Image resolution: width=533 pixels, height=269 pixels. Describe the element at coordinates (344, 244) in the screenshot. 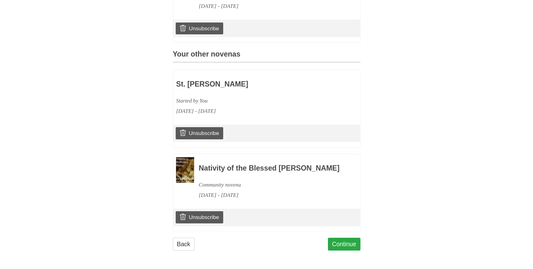

I see `a: Continue` at that location.